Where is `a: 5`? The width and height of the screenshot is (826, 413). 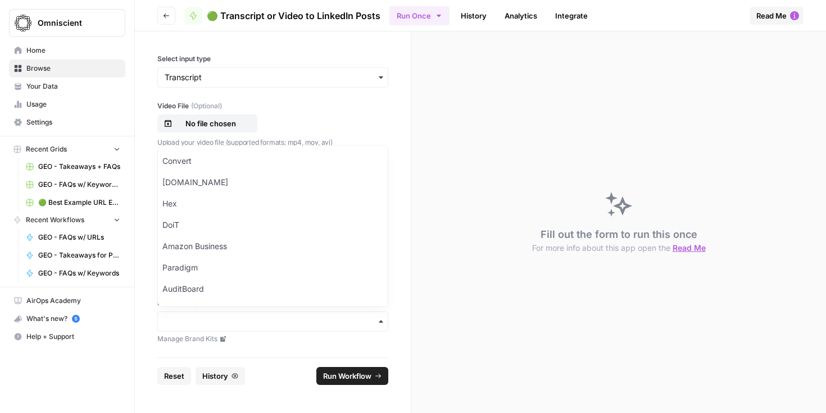 a: 5 is located at coordinates (76, 319).